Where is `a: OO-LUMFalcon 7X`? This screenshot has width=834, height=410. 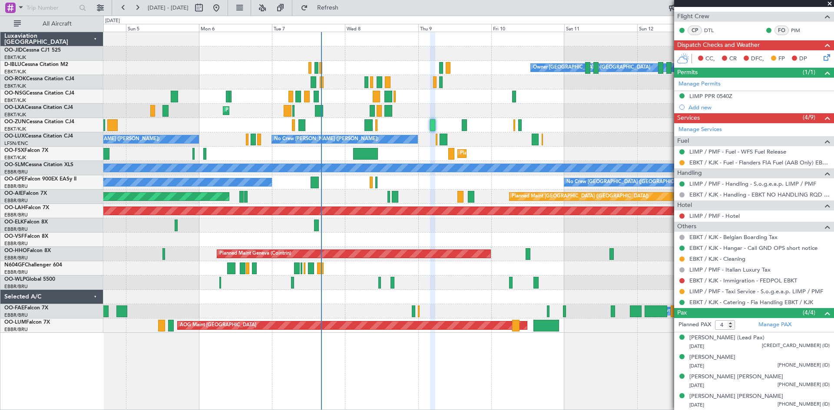
a: OO-LUMFalcon 7X is located at coordinates (27, 323).